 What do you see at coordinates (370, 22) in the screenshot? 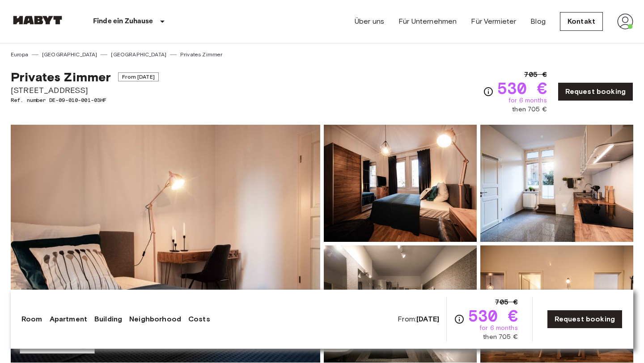
I see `a: Über uns` at bounding box center [370, 22].